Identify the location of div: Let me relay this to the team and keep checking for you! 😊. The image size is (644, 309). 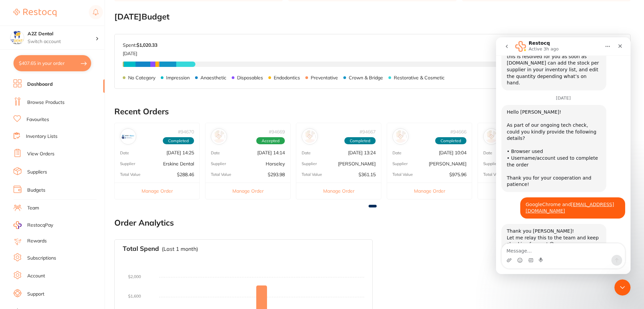
(58, 204).